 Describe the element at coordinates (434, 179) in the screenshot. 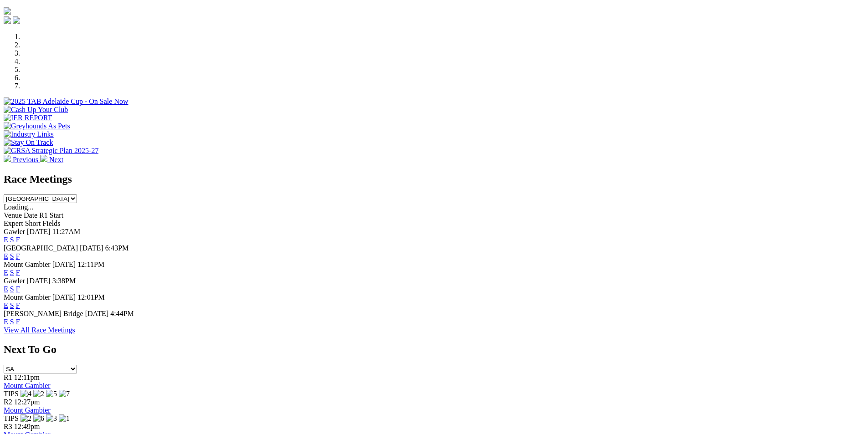

I see `h2: Race Meetings` at that location.